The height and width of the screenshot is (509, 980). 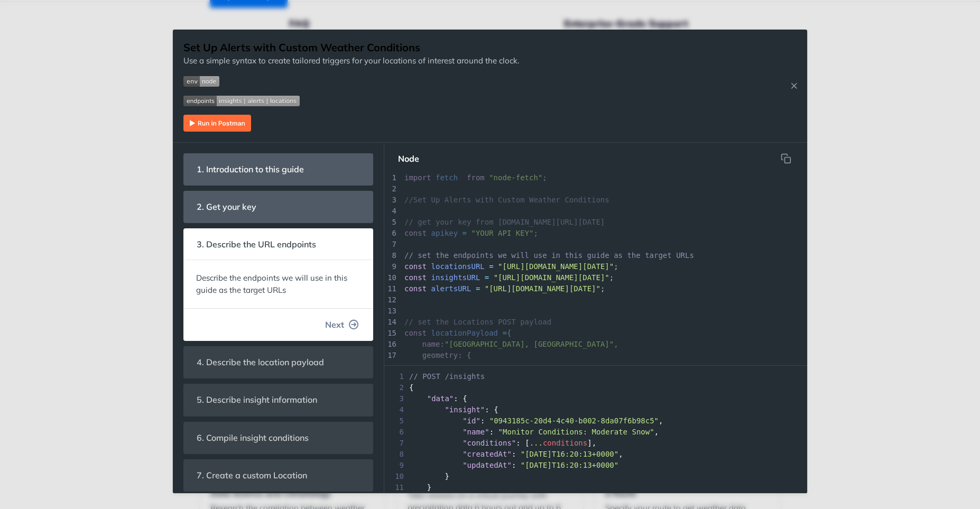 I want to click on span: locationsURL, so click(x=458, y=266).